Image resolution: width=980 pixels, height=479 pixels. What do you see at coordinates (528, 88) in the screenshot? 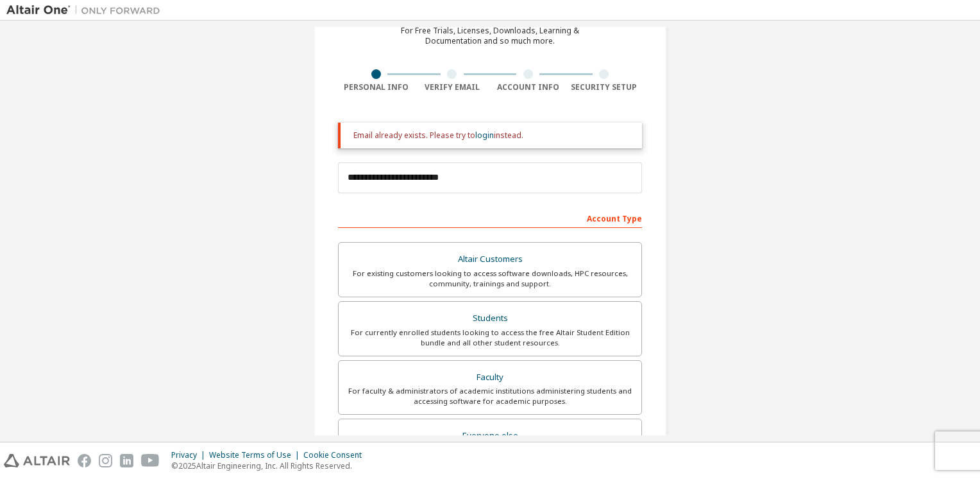
I see `div: Account Info` at bounding box center [528, 88].